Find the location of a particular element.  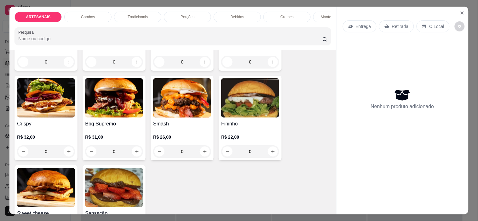

p: Nenhum produto adicionado is located at coordinates (402, 107).